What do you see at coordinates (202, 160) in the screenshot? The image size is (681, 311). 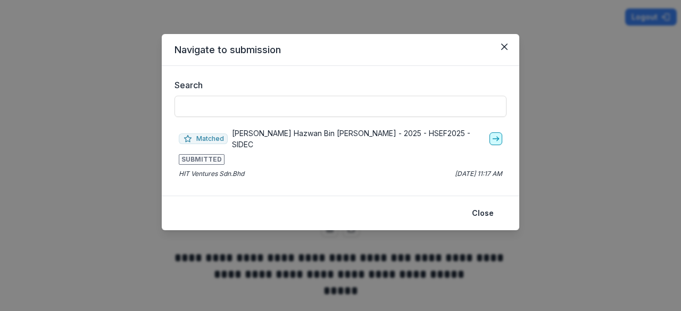 I see `span: SUBMITTED` at bounding box center [202, 160].